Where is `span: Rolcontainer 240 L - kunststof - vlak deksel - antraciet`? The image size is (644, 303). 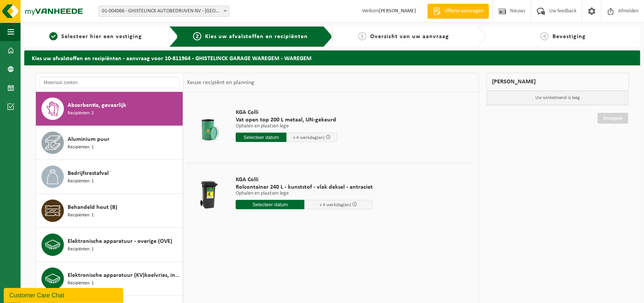 span: Rolcontainer 240 L - kunststof - vlak deksel - antraciet is located at coordinates (304, 187).